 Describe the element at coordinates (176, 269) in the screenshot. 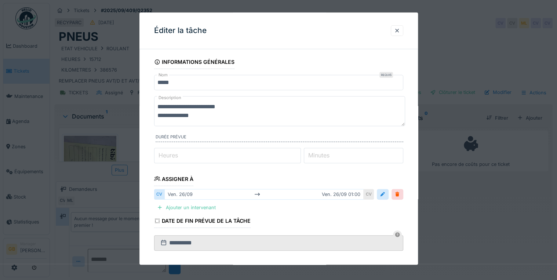

I see `div: Formulaires` at that location.